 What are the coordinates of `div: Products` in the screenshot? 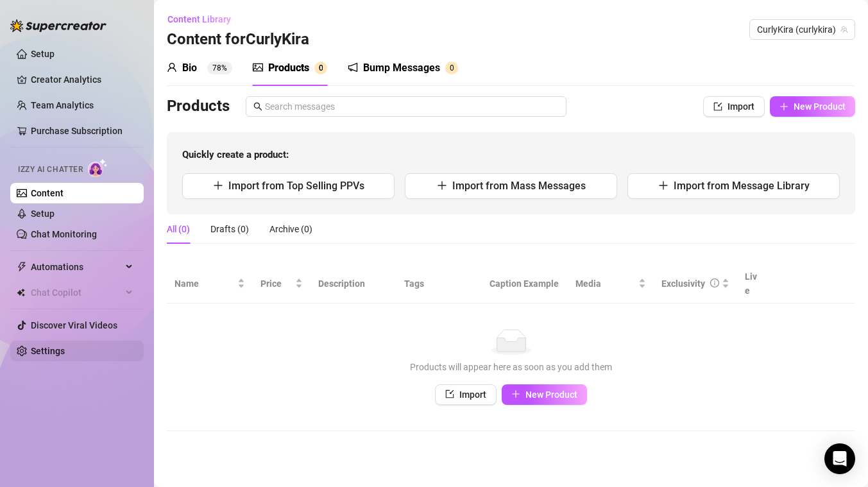 It's located at (289, 68).